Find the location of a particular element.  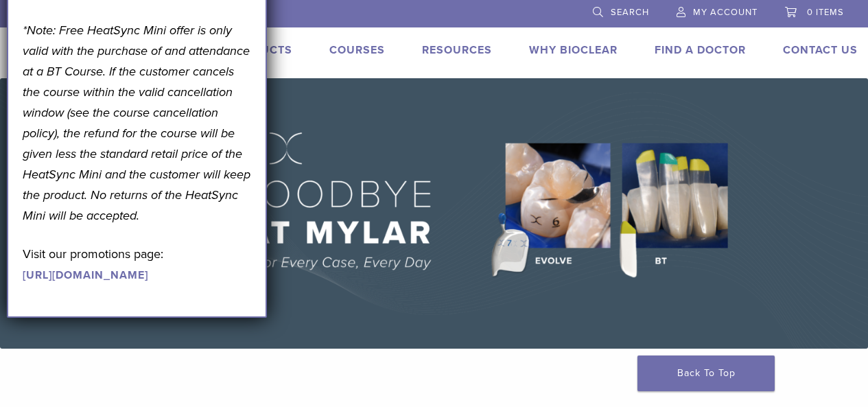

span: My Account is located at coordinates (725, 12).